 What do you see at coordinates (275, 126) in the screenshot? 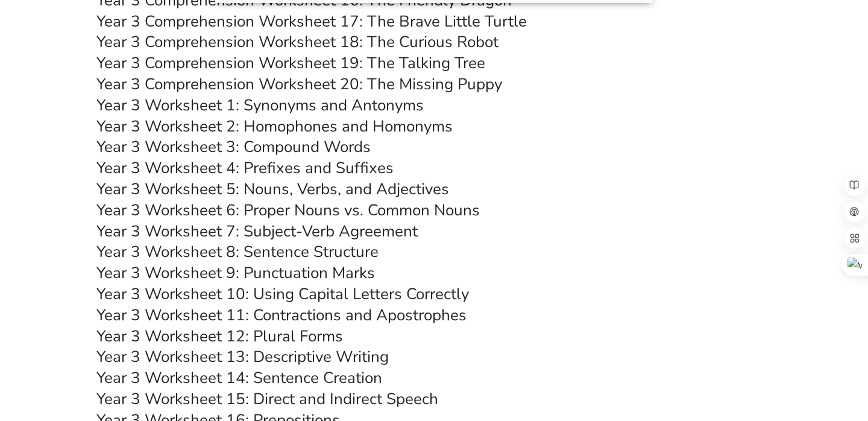
I see `a: Year 3 Worksheet 2: Homophones and Homonyms` at bounding box center [275, 126].